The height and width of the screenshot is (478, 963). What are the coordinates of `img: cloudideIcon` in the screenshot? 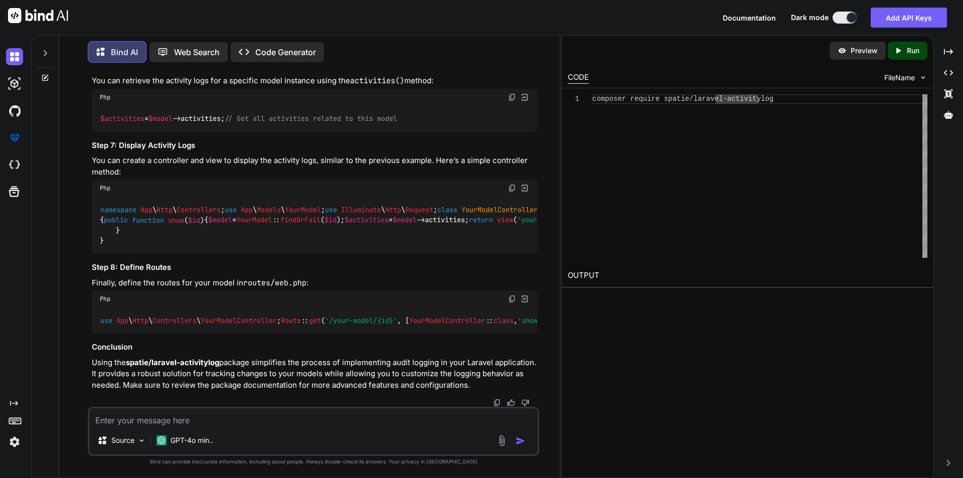 It's located at (15, 165).